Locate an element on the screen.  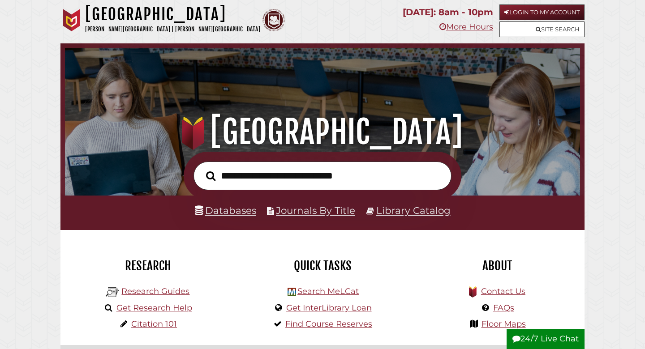
a: More Hours is located at coordinates (466, 27).